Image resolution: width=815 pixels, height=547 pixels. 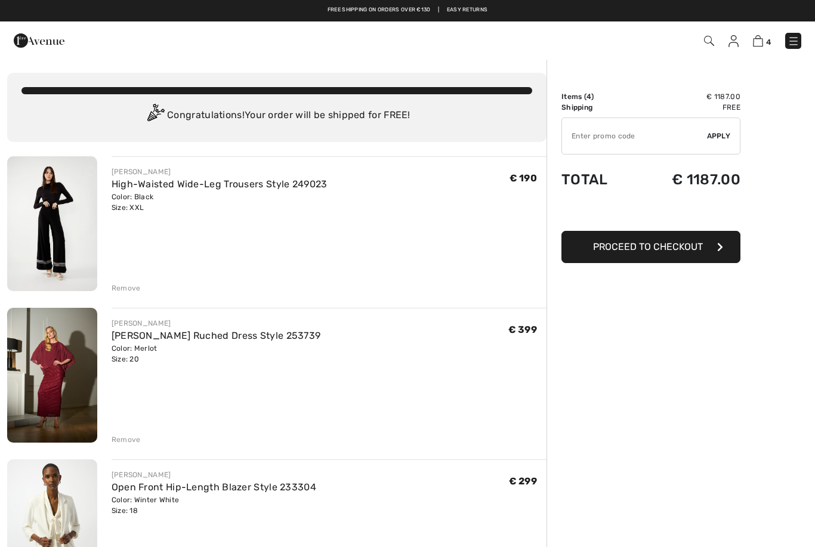 What do you see at coordinates (709, 41) in the screenshot?
I see `img: Search` at bounding box center [709, 41].